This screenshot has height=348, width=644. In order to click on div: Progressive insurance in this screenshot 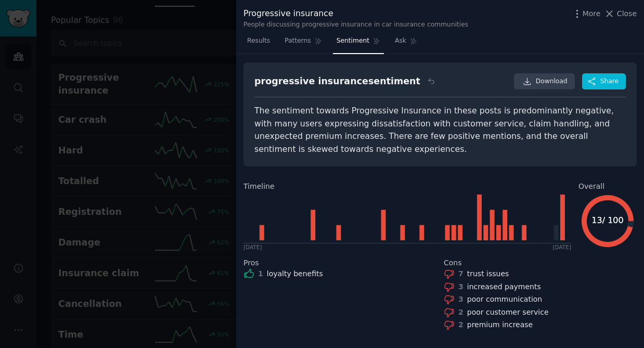, I will do `click(356, 14)`.